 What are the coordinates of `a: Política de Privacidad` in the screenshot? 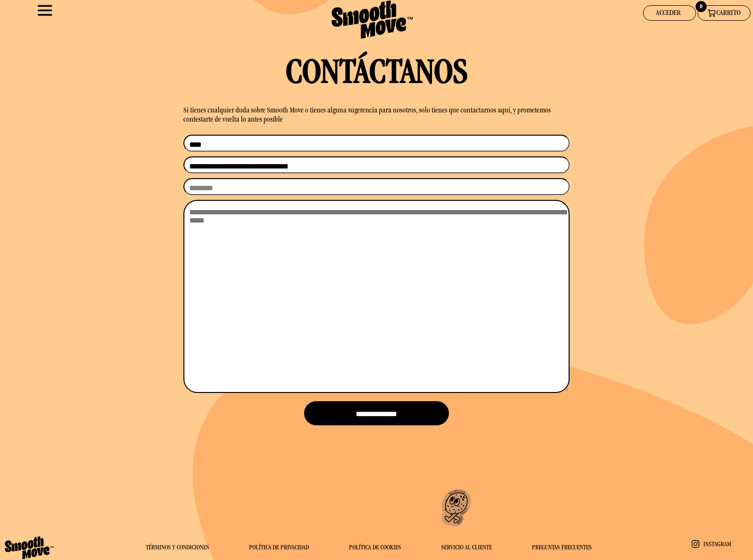 It's located at (279, 548).